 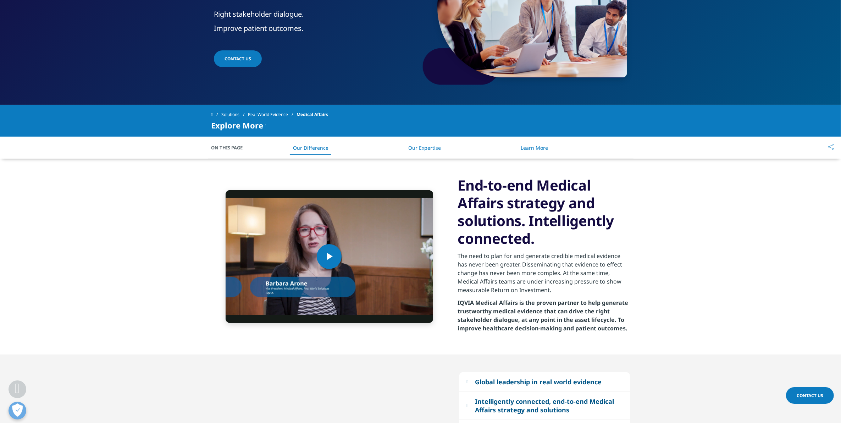 What do you see at coordinates (425, 148) in the screenshot?
I see `a: Our Expertise` at bounding box center [425, 148].